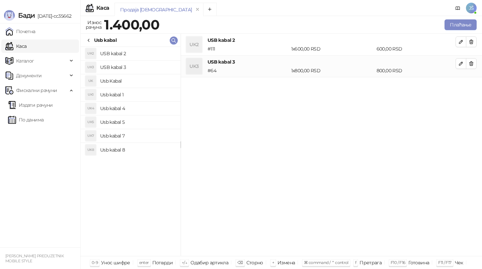 This screenshot has width=482, height=269. Describe the element at coordinates (459, 263) in the screenshot. I see `div: Чек` at that location.